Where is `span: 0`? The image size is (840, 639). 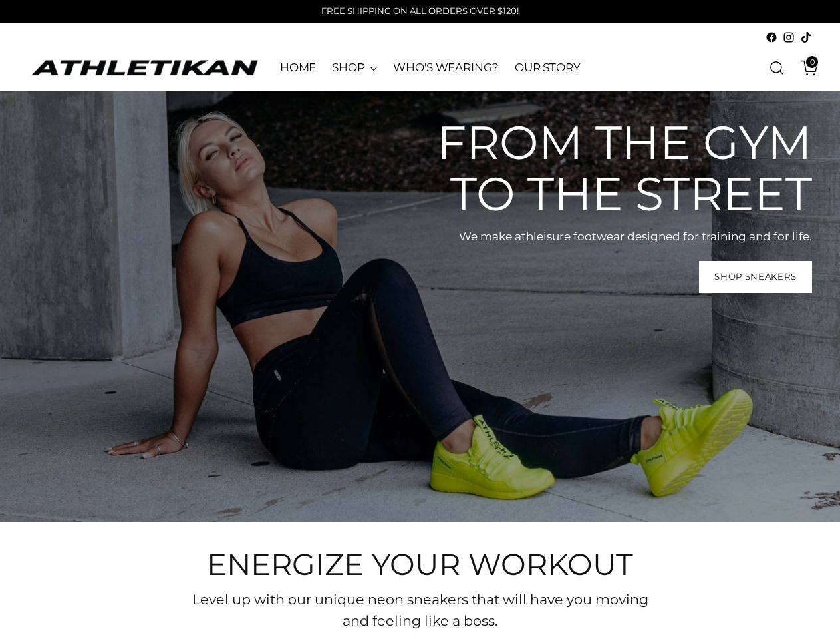 span: 0 is located at coordinates (812, 62).